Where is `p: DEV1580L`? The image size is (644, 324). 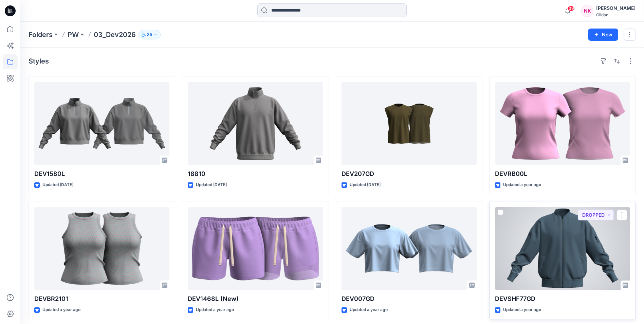 p: DEV1580L is located at coordinates (102, 174).